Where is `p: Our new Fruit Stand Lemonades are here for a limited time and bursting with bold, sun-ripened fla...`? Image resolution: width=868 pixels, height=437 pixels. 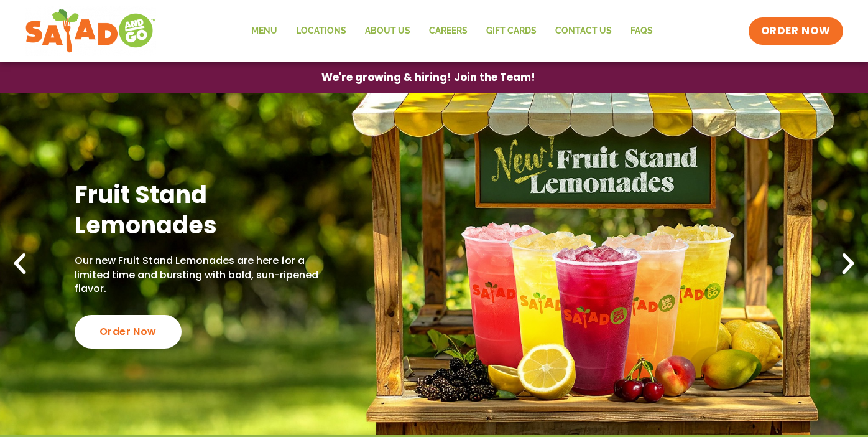
p: Our new Fruit Stand Lemonades are here for a limited time and bursting with bold, sun-ripened fla... is located at coordinates (205, 275).